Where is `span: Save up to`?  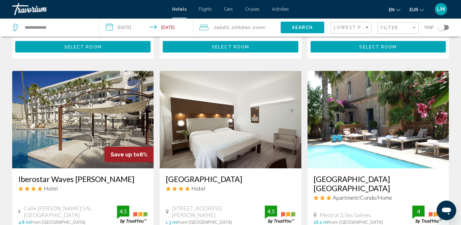
span: Save up to is located at coordinates (125, 154).